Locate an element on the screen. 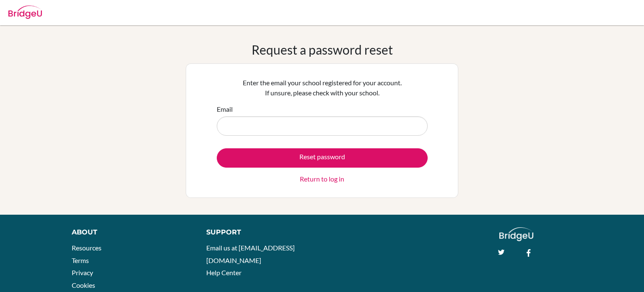 The image size is (644, 292). div: About is located at coordinates (130, 232).